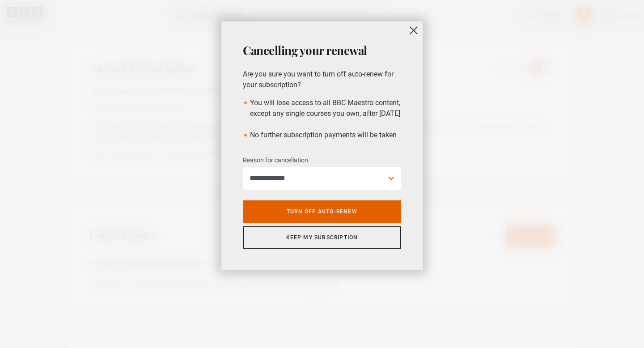 The image size is (644, 348). What do you see at coordinates (275, 161) in the screenshot?
I see `label: Reason for cancellation` at bounding box center [275, 161].